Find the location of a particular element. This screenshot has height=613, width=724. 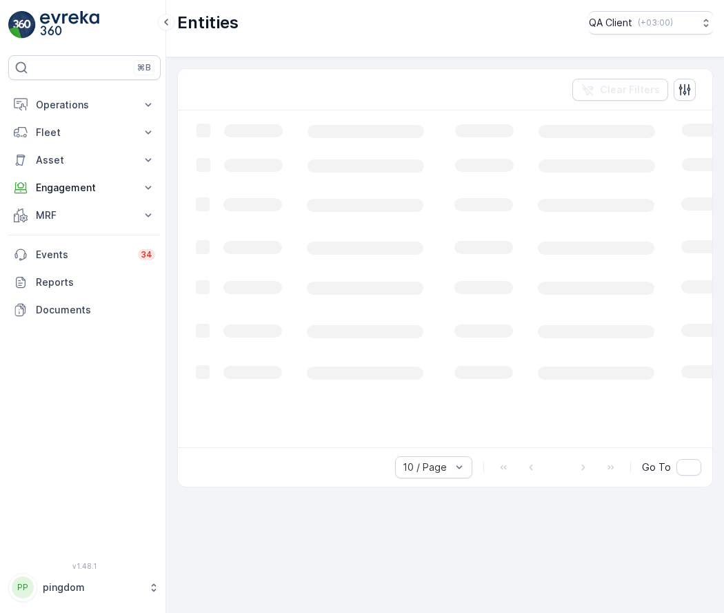

p: Clear Filters is located at coordinates (630, 90).